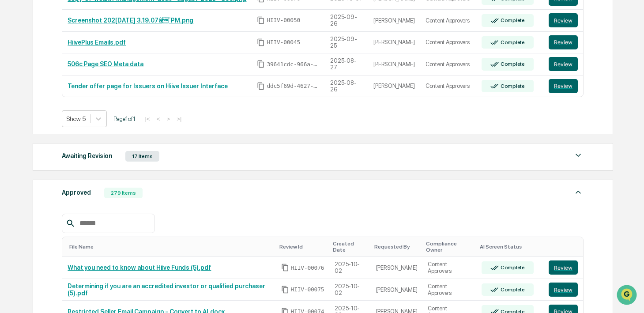 The width and height of the screenshot is (644, 313). What do you see at coordinates (283, 21) in the screenshot?
I see `span: HIIV-00050` at bounding box center [283, 21].